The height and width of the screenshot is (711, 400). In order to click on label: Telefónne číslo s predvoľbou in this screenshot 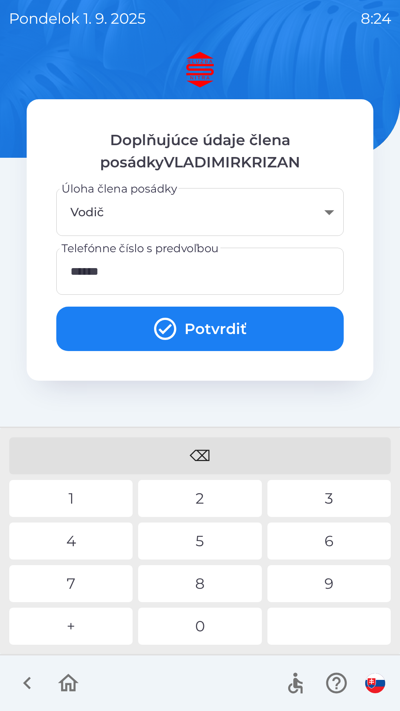, I will do `click(140, 248)`.